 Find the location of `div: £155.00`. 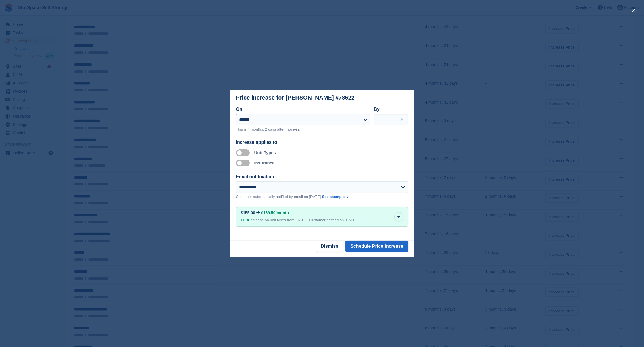

div: £155.00 is located at coordinates (248, 213).